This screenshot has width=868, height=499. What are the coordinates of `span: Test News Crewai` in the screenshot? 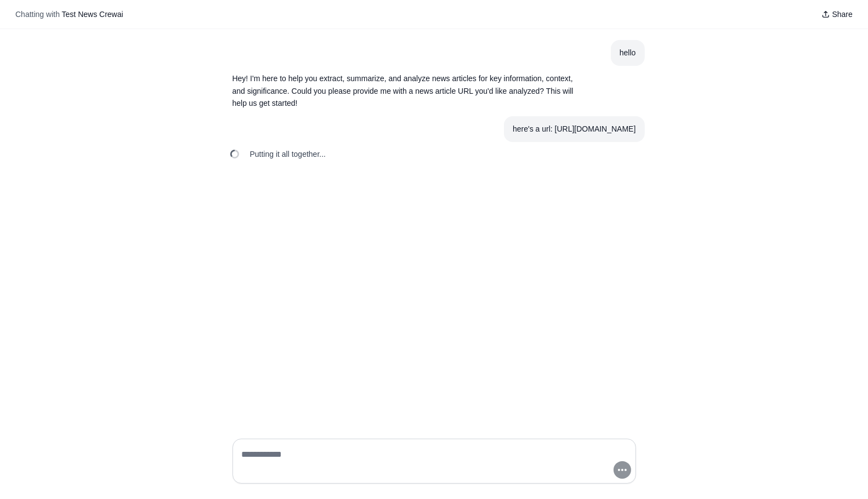 It's located at (93, 14).